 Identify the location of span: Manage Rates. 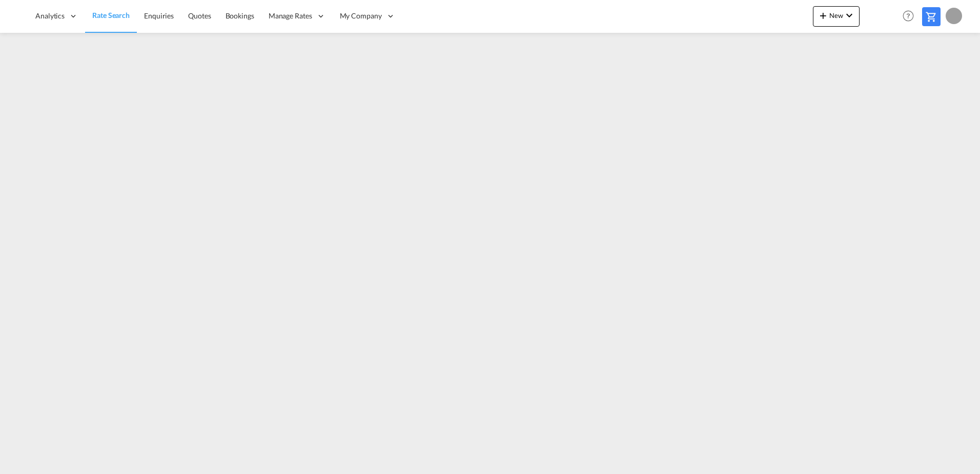
(290, 16).